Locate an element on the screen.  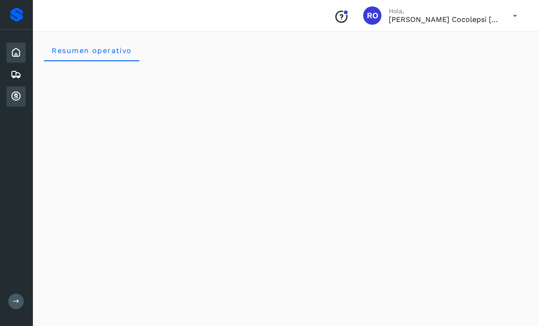
span: Resumen operativo is located at coordinates (91, 50).